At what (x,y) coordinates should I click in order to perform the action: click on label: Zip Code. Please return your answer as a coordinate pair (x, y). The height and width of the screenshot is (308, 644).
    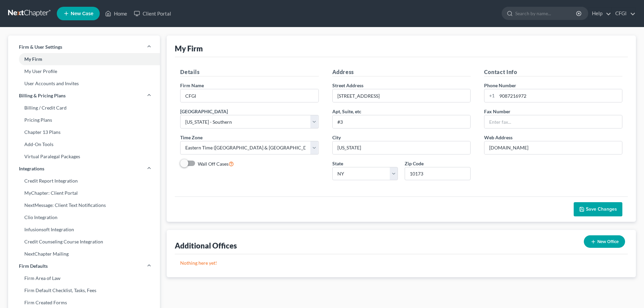
    Looking at the image, I should click on (414, 163).